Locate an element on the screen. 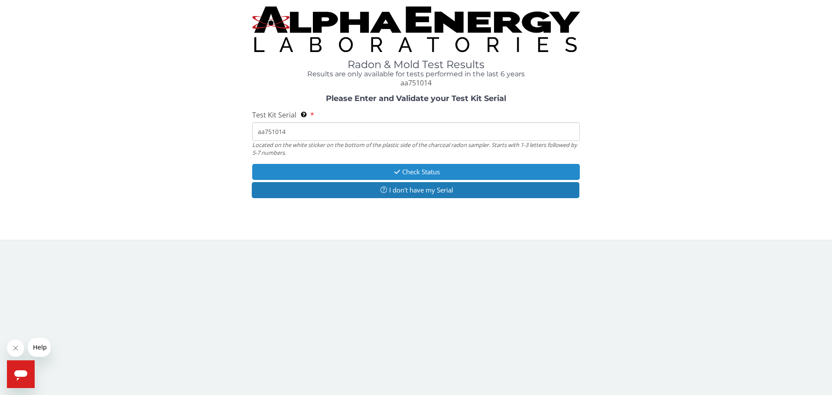 This screenshot has width=832, height=395. button: Check Status is located at coordinates (416, 172).